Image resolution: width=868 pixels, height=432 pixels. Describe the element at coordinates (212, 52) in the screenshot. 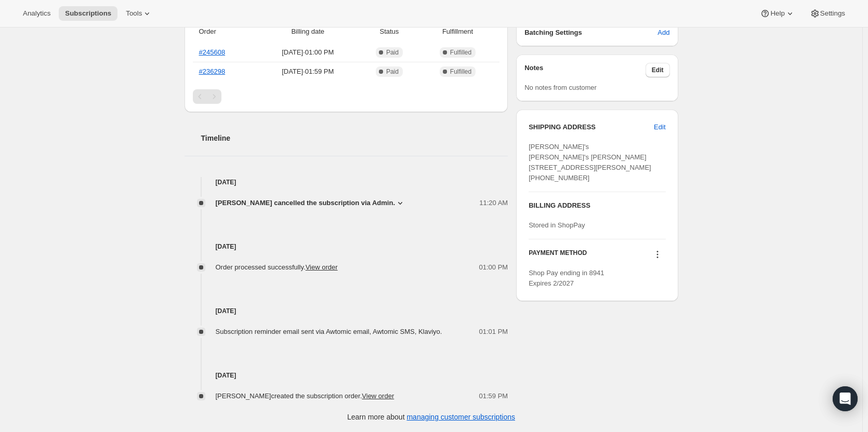

I see `a: #245608` at that location.